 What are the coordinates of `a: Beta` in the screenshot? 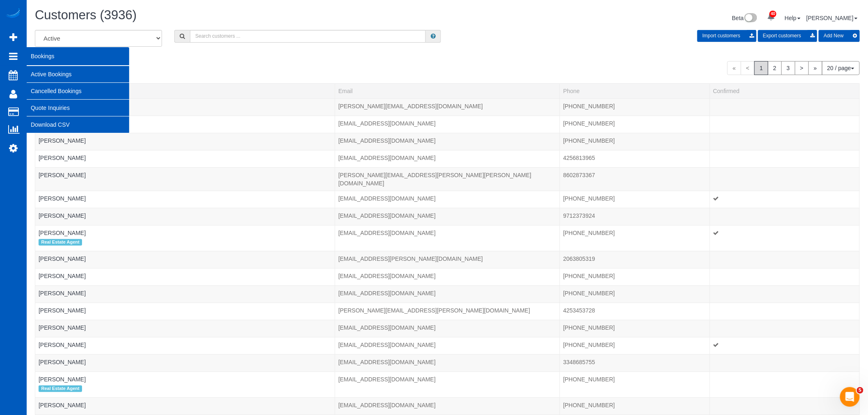 It's located at (745, 18).